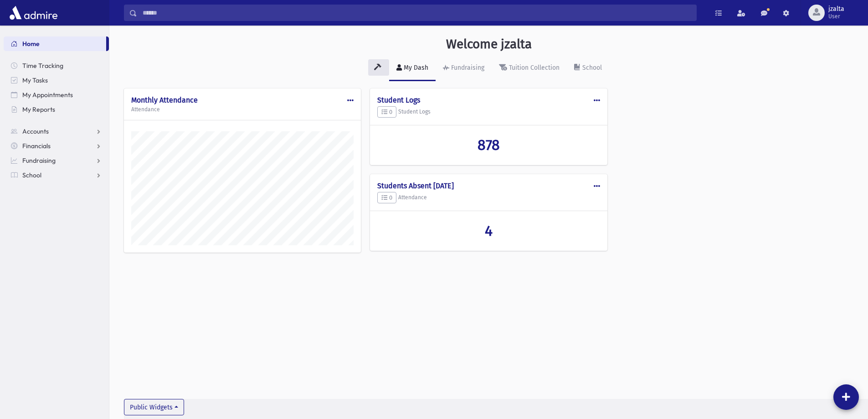 The image size is (868, 419). I want to click on span: Time Tracking, so click(43, 65).